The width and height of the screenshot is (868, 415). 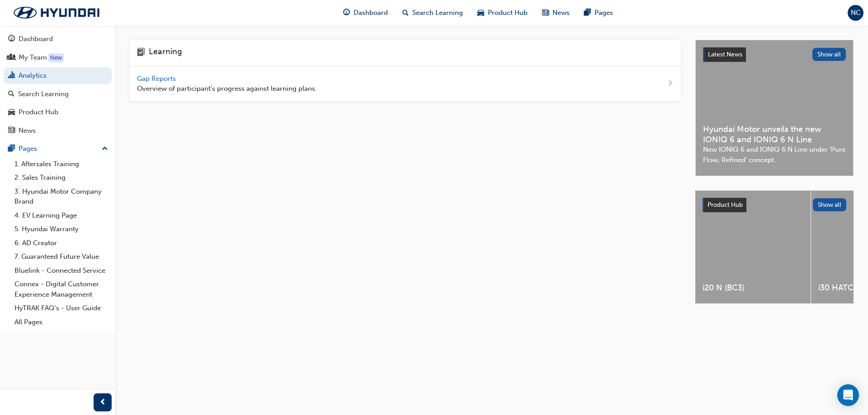 I want to click on a: HyTRAK FAQ's - User Guide, so click(x=61, y=308).